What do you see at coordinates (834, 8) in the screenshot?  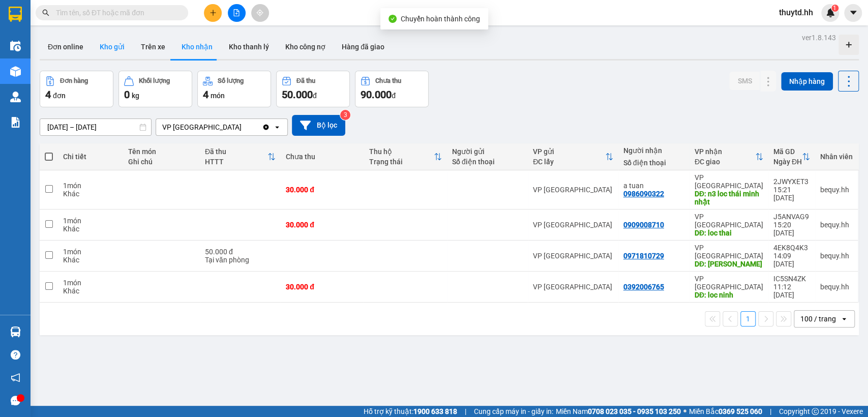 I see `span: 1` at bounding box center [834, 8].